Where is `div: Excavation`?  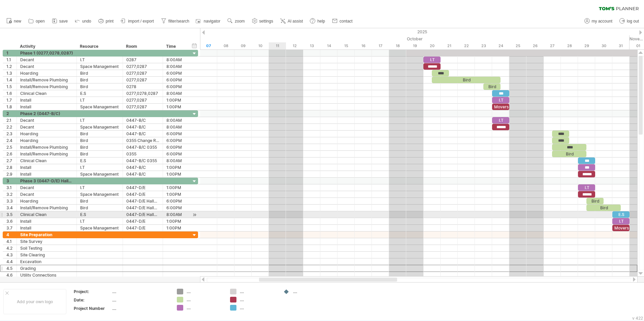 div: Excavation is located at coordinates (47, 262).